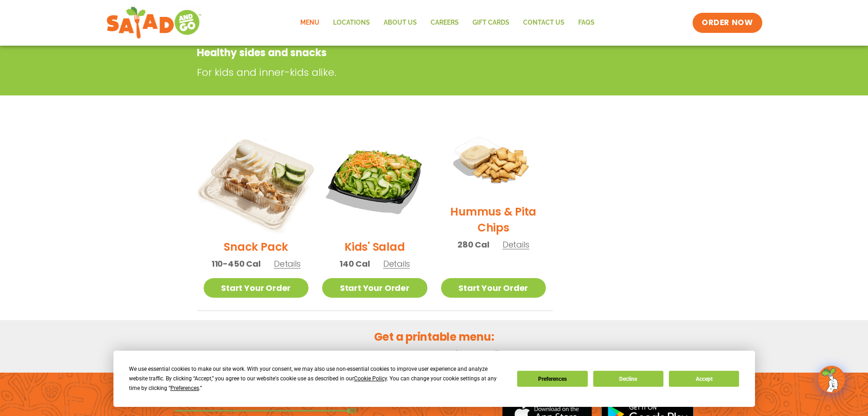 This screenshot has height=416, width=868. Describe the element at coordinates (544, 23) in the screenshot. I see `a: Contact Us` at that location.